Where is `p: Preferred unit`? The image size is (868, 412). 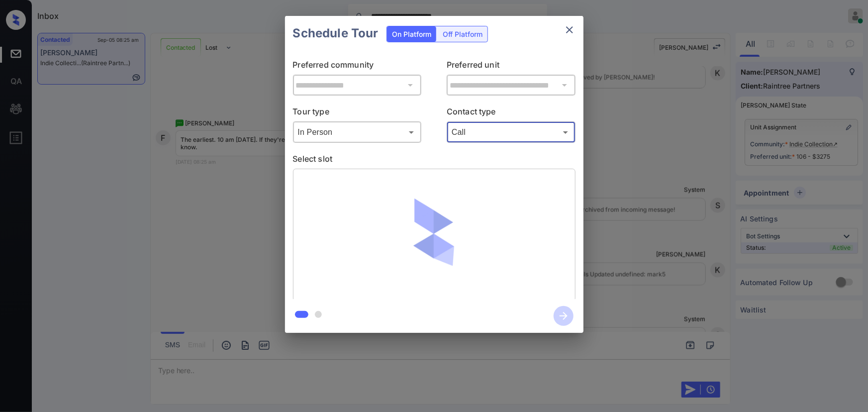
p: Preferred unit is located at coordinates (511, 67).